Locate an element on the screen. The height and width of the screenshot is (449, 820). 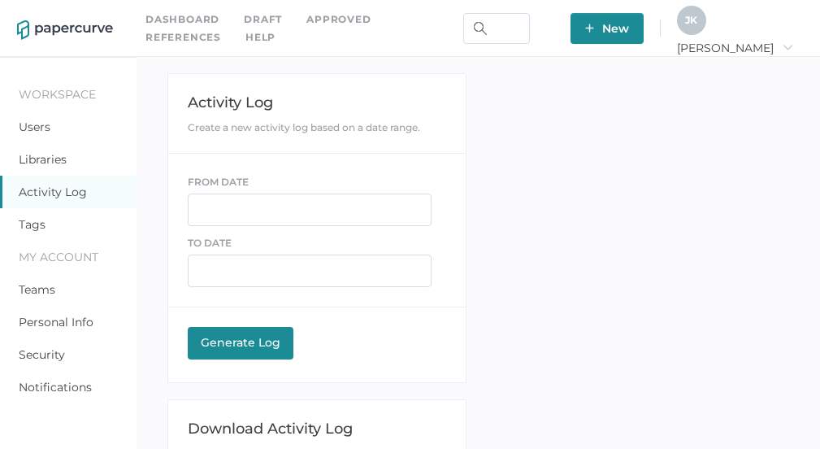
img: papercurve-logo-colour.7244d18c.svg is located at coordinates (65, 30).